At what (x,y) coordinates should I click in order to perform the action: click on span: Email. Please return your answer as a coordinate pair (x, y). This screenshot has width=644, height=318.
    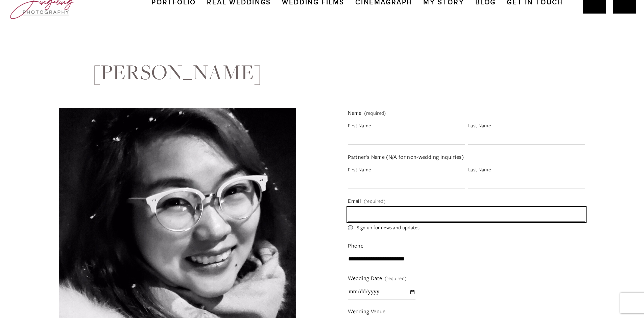
    Looking at the image, I should click on (354, 201).